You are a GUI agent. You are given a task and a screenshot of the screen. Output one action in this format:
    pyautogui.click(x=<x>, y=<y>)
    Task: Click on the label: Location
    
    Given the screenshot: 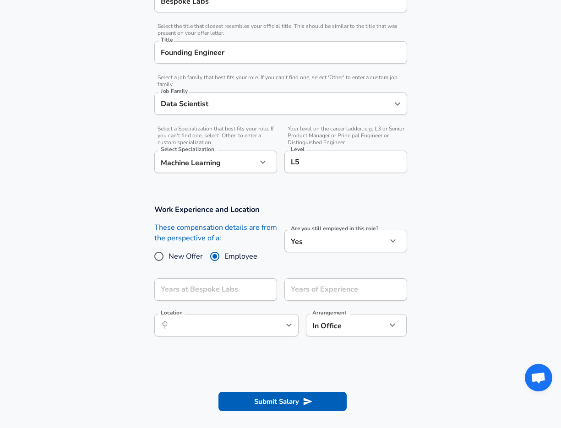 What is the action you would take?
    pyautogui.click(x=171, y=313)
    